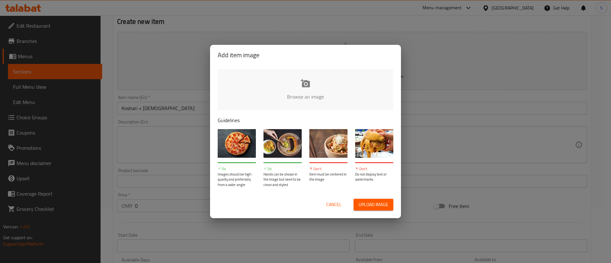  Describe the element at coordinates (306, 55) in the screenshot. I see `h2: Add item image` at that location.